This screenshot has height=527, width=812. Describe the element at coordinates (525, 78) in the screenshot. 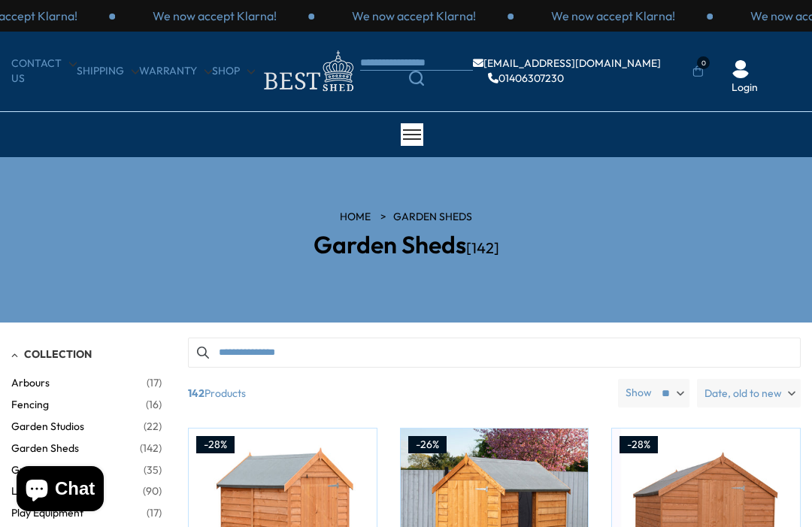

I see `a: 01406307230` at that location.